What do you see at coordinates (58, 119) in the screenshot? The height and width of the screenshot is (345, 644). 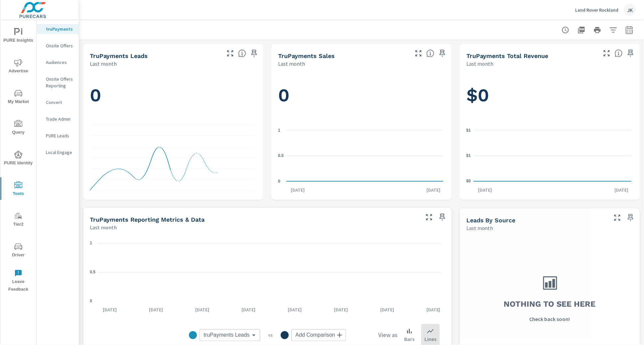 I see `div: Trade Admin` at bounding box center [58, 119].